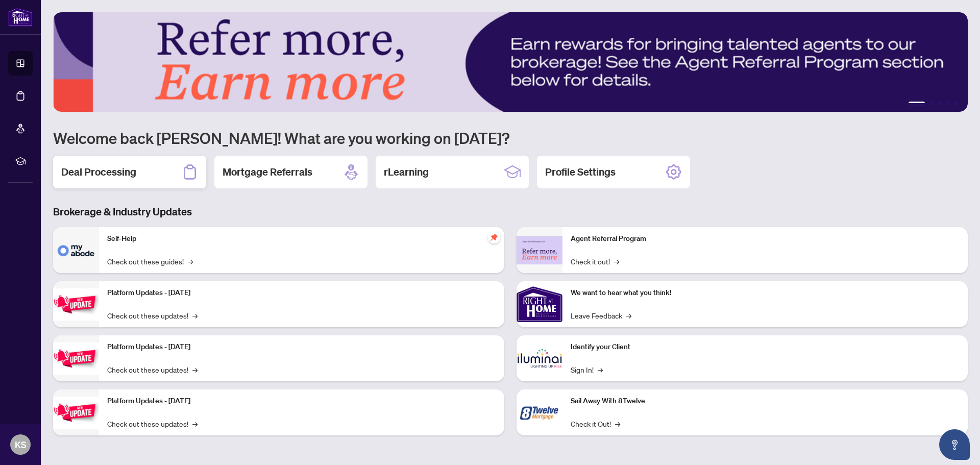 This screenshot has height=465, width=980. Describe the element at coordinates (511, 212) in the screenshot. I see `h3: Brokerage & Industry Updates` at that location.